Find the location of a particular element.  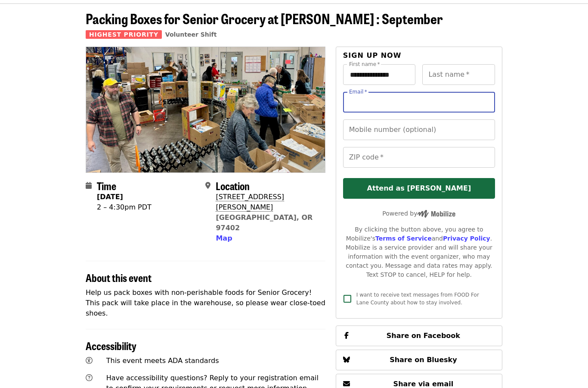

label: First name is located at coordinates (365, 64).